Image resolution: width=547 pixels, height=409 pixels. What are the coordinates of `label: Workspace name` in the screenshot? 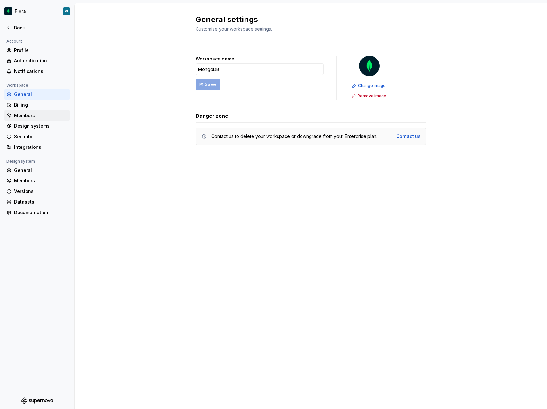 It's located at (215, 59).